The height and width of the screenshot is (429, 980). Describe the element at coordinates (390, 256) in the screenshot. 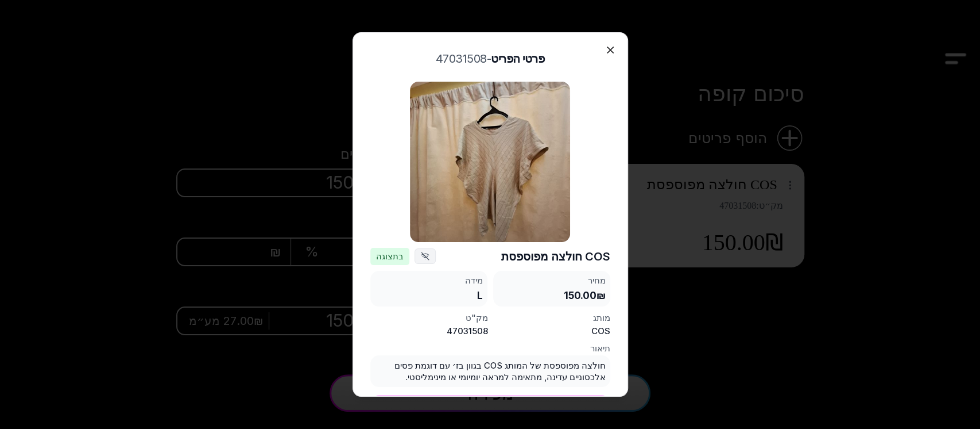

I see `span: בתצוגה` at that location.